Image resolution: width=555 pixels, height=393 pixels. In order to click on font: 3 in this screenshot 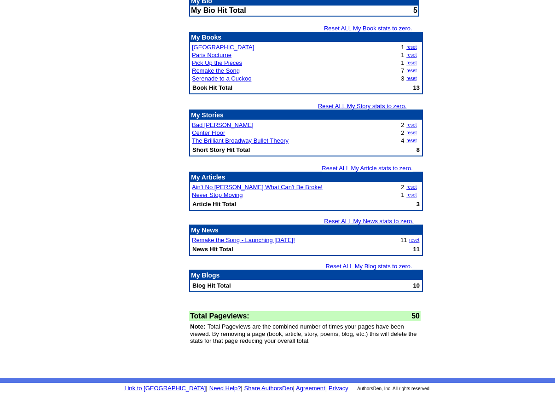, I will do `click(402, 78)`.